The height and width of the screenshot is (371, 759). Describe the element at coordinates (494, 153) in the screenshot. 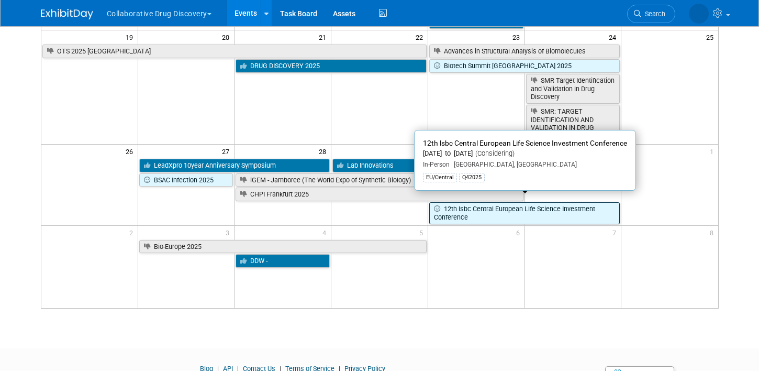

I see `span: (Considering)` at that location.